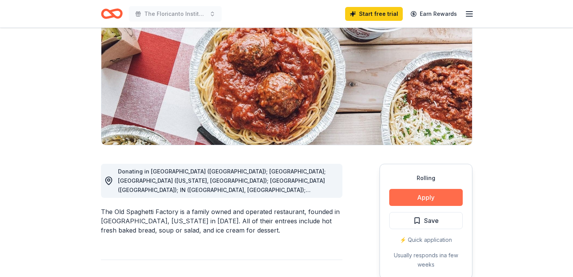 The width and height of the screenshot is (573, 277). What do you see at coordinates (426, 260) in the screenshot?
I see `div: Usually responds in a few weeks` at bounding box center [426, 260].